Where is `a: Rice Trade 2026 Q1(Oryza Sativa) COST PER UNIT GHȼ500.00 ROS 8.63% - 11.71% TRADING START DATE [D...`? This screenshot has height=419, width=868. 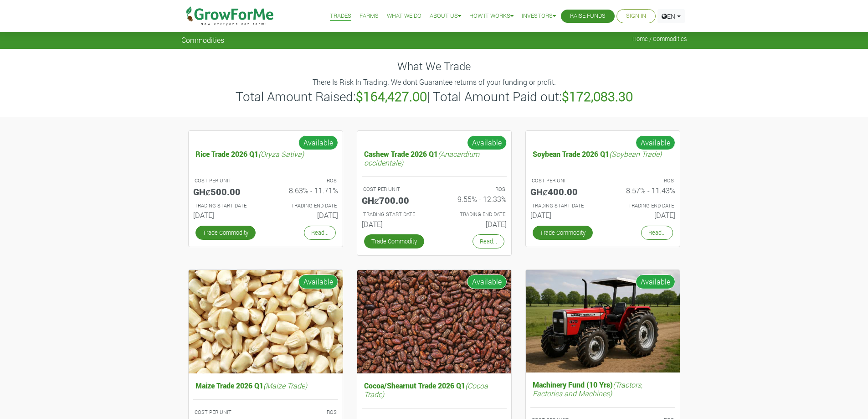
a: Rice Trade 2026 Q1(Oryza Sativa) COST PER UNIT GHȼ500.00 ROS 8.63% - 11.71% TRADING START DATE [D... is located at coordinates (266, 185).